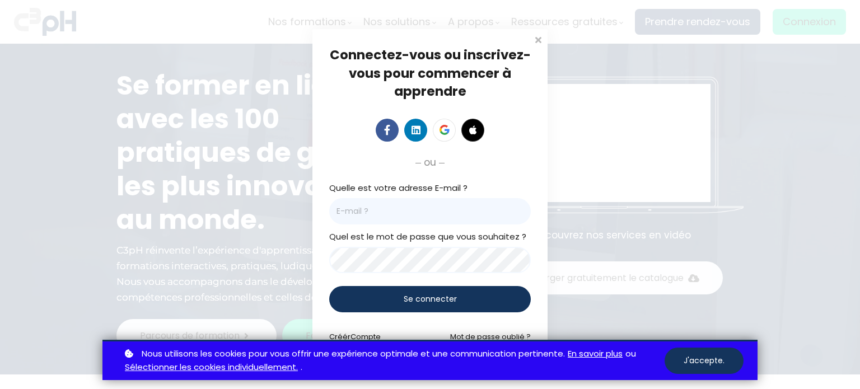  What do you see at coordinates (704, 360) in the screenshot?
I see `button: J'accepte.` at bounding box center [704, 360].